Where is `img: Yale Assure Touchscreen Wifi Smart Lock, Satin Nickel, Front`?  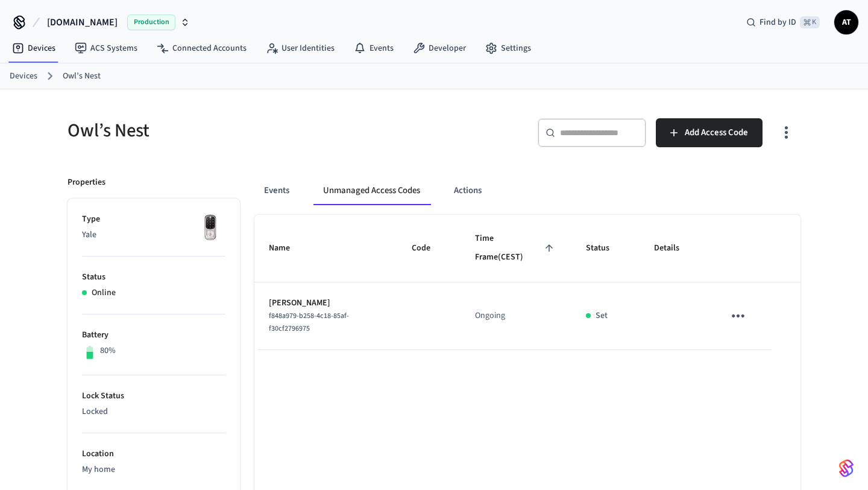 img: Yale Assure Touchscreen Wifi Smart Lock, Satin Nickel, Front is located at coordinates (211, 228).